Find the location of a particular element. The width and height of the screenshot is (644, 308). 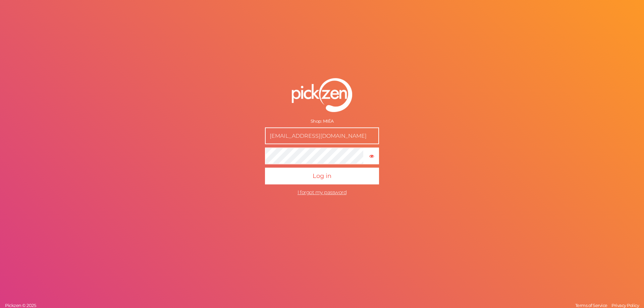

a: Pickzen © 2025 is located at coordinates (21, 305).